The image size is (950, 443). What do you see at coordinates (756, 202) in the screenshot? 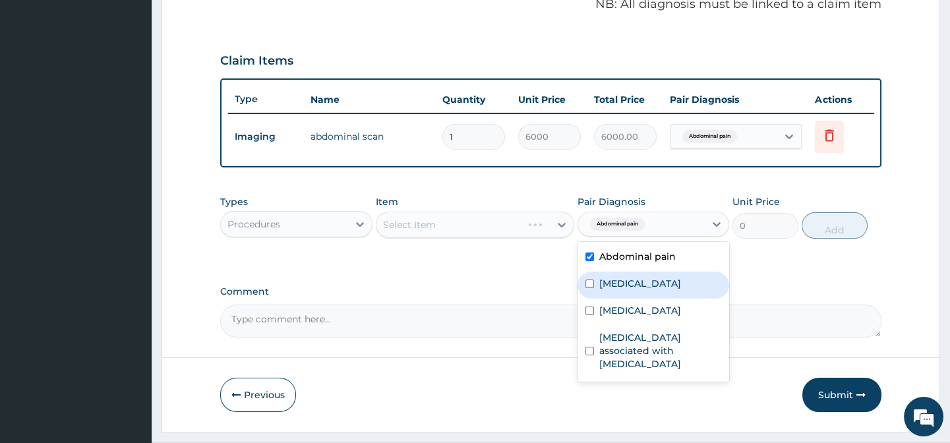
I see `label: Unit Price` at bounding box center [756, 202].